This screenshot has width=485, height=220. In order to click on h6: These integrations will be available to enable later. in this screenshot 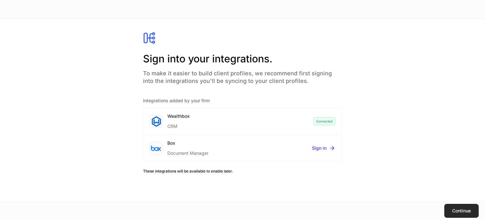, I will do `click(243, 171)`.